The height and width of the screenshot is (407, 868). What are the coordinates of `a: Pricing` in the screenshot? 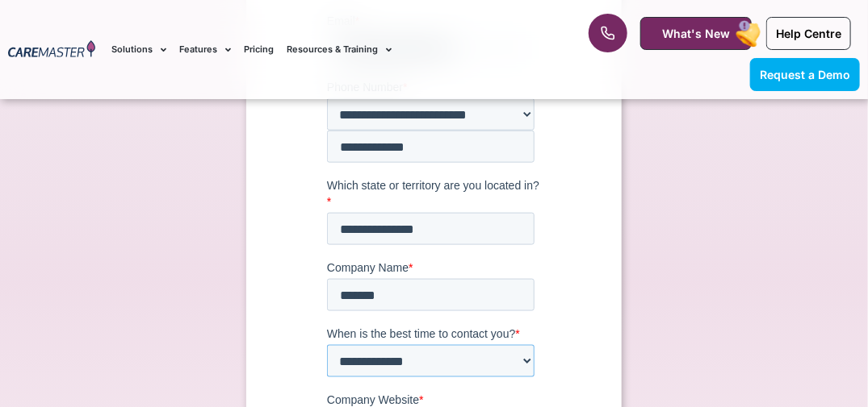 It's located at (259, 50).